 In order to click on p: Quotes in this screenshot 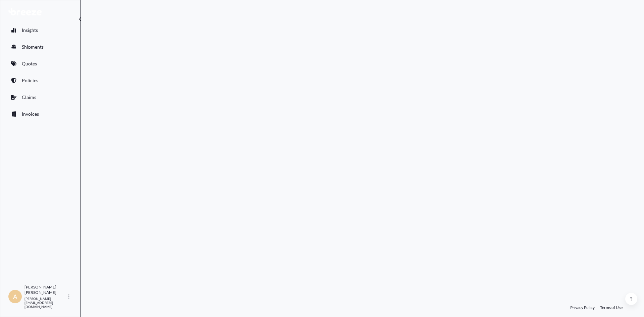, I will do `click(29, 64)`.